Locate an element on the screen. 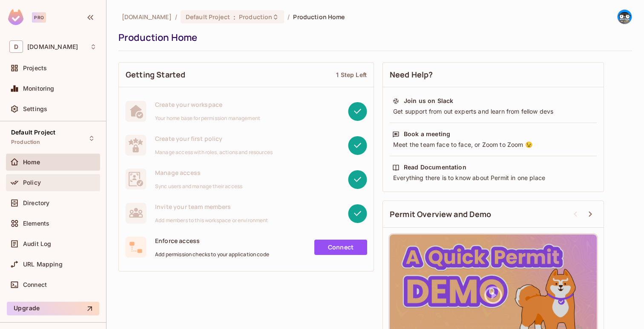  span: Workspace: deuna.com is located at coordinates (52, 47).